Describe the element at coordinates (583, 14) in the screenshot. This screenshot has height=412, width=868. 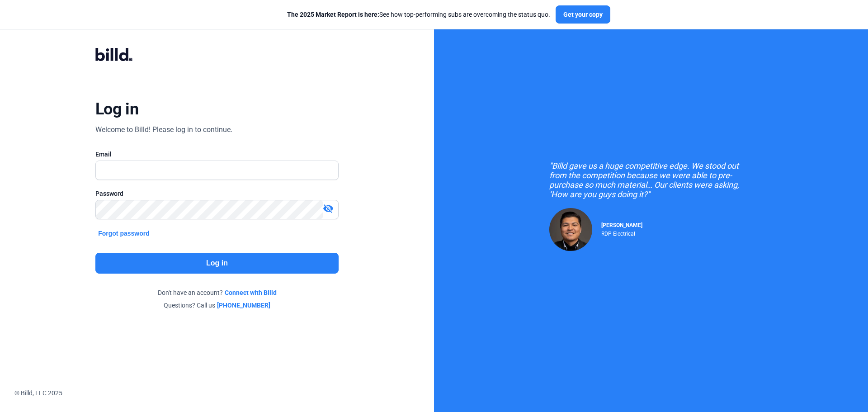
I see `button: Get your copy` at that location.